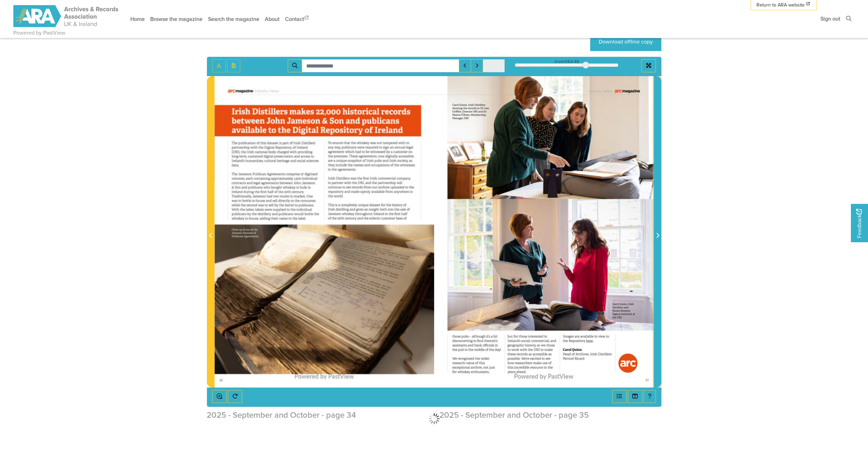 Image resolution: width=868 pixels, height=453 pixels. What do you see at coordinates (465, 65) in the screenshot?
I see `button: Previous Match` at bounding box center [465, 65].